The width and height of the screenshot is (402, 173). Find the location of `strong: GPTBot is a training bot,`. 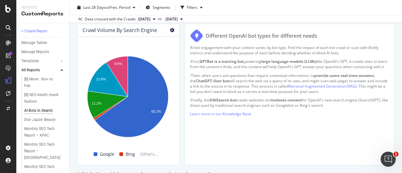

strong: GPTBot is a training bot, is located at coordinates (222, 61).